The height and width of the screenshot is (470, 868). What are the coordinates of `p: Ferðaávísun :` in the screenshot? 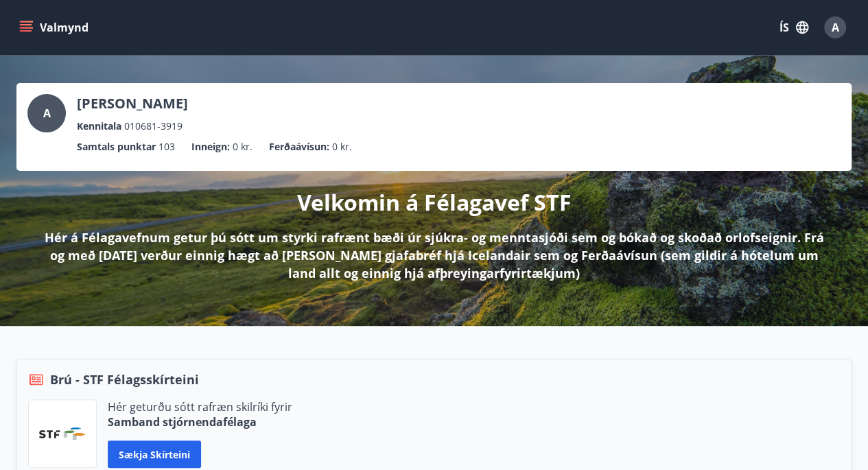 It's located at (300, 147).